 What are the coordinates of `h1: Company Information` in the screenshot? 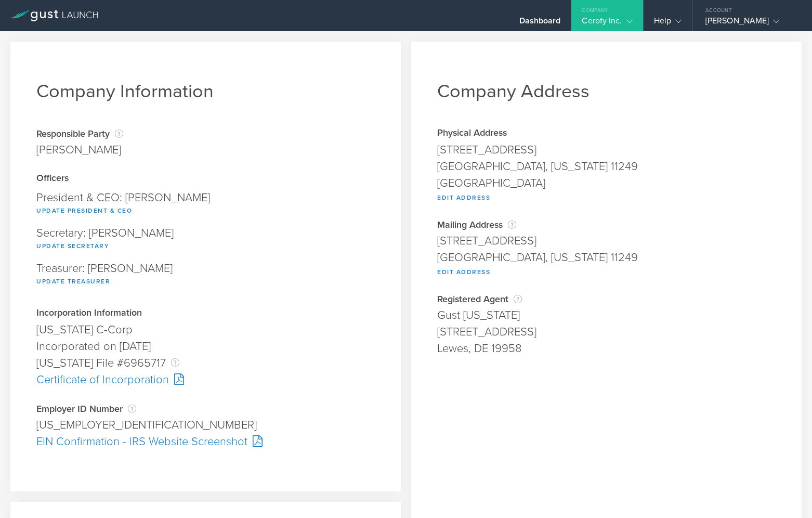 It's located at (205, 91).